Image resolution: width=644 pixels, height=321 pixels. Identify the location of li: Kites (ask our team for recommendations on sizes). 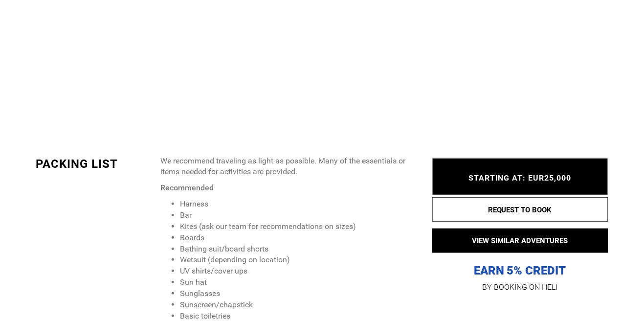
(298, 226).